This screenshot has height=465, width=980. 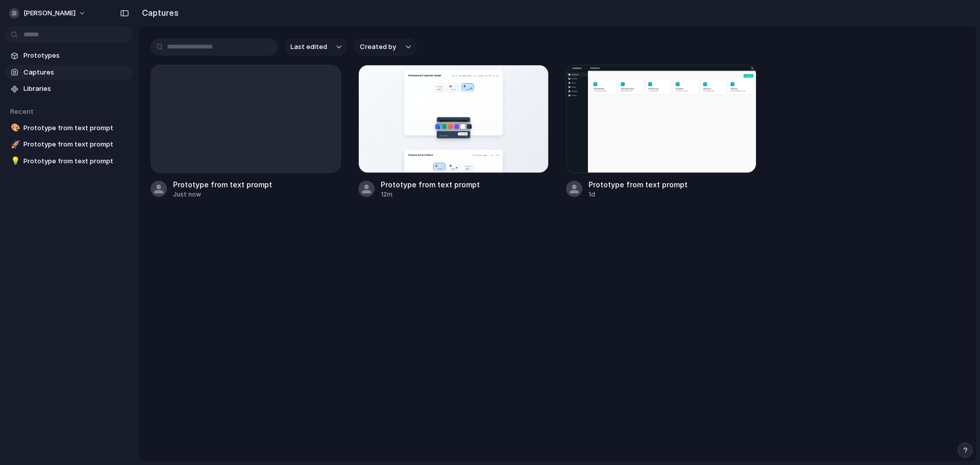 What do you see at coordinates (22, 111) in the screenshot?
I see `span: Recent` at bounding box center [22, 111].